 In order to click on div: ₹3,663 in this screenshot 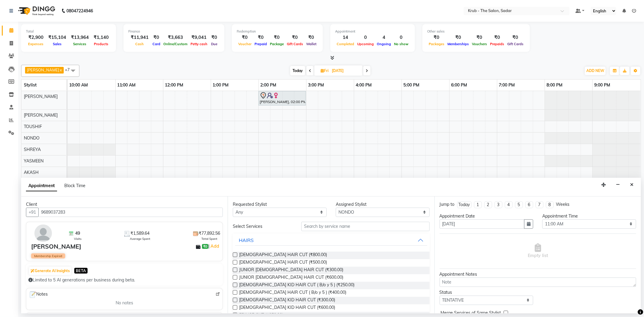, I will do `click(175, 37)`.